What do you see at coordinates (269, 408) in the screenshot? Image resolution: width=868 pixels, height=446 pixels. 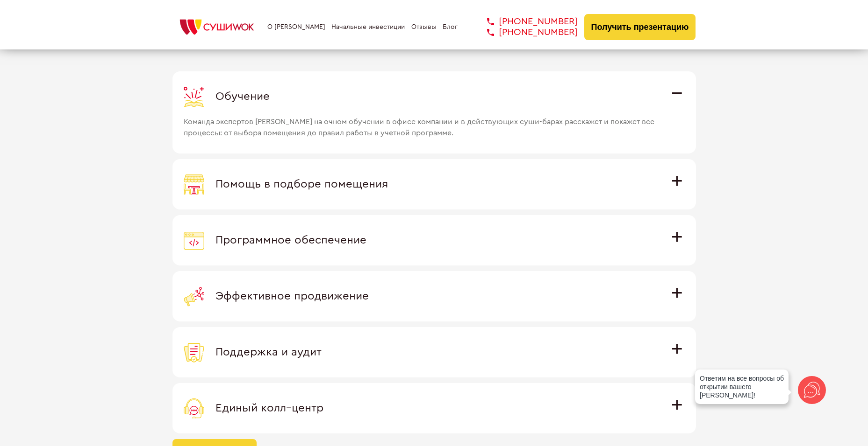 I see `span: Единый колл–центр` at bounding box center [269, 408].